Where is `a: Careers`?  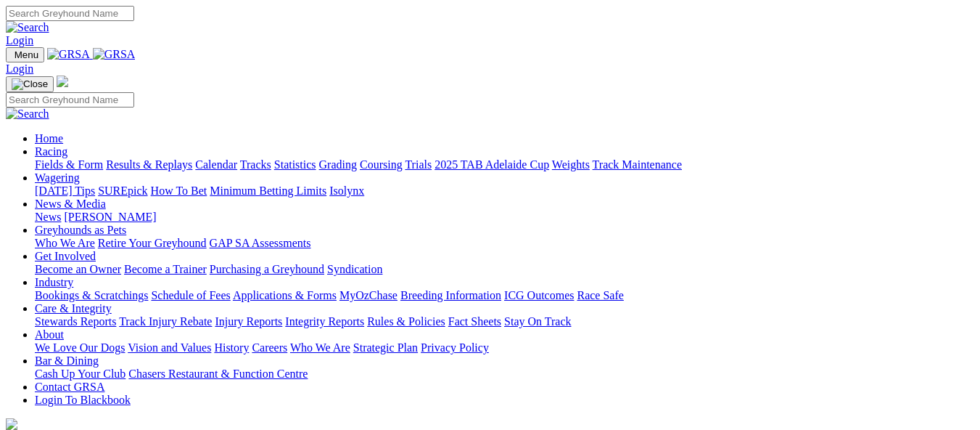
a: Careers is located at coordinates (269, 347).